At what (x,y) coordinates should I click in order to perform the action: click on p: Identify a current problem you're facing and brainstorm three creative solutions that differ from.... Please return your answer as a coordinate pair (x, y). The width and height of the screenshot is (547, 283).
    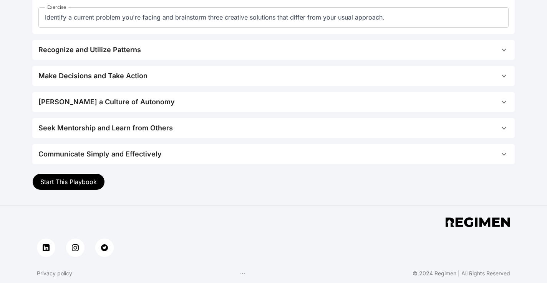
    Looking at the image, I should click on (273, 17).